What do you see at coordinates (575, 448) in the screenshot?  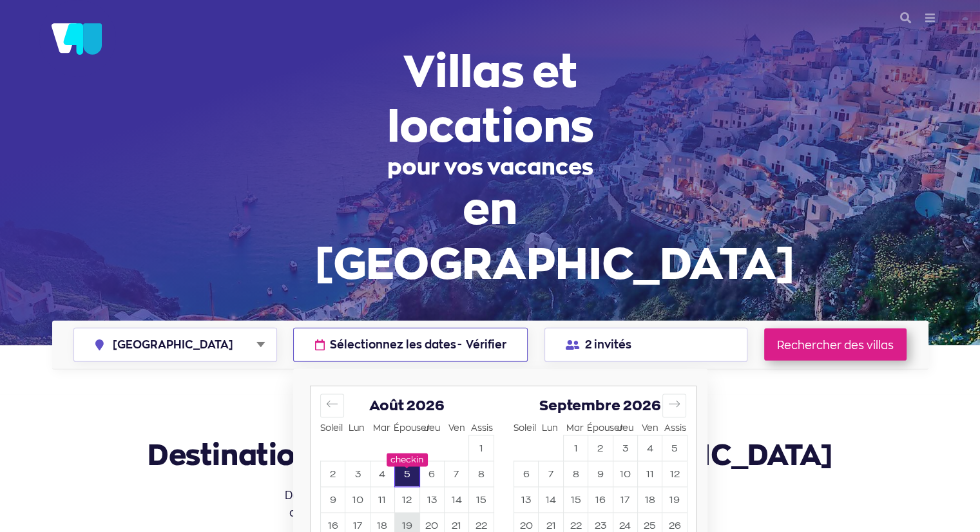 I see `button: 1` at bounding box center [575, 448].